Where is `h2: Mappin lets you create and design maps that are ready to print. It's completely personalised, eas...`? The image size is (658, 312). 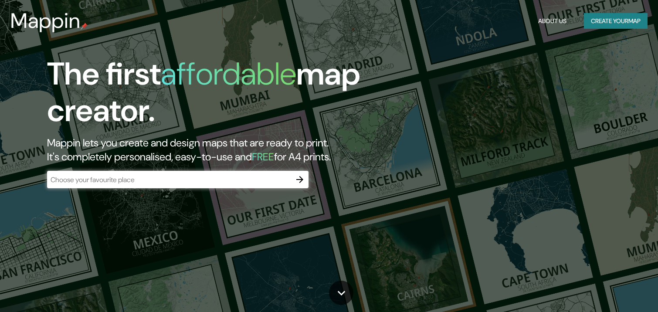
h2: Mappin lets you create and design maps that are ready to print. It's completely personalised, eas... is located at coordinates (211, 150).